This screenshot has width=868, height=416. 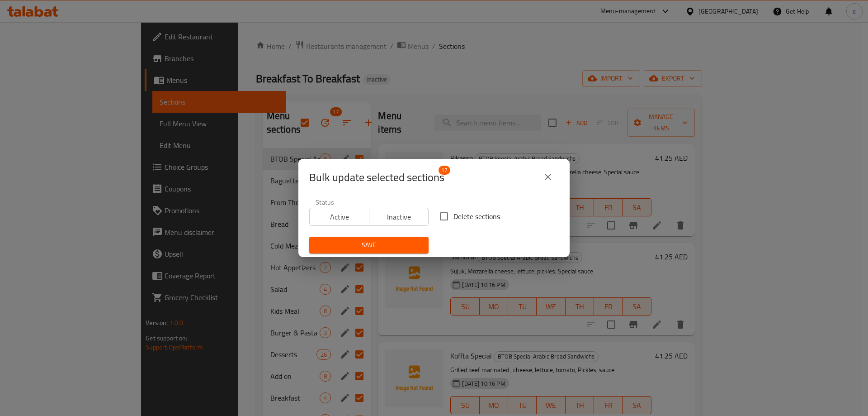 What do you see at coordinates (444, 170) in the screenshot?
I see `span: 17` at bounding box center [444, 170].